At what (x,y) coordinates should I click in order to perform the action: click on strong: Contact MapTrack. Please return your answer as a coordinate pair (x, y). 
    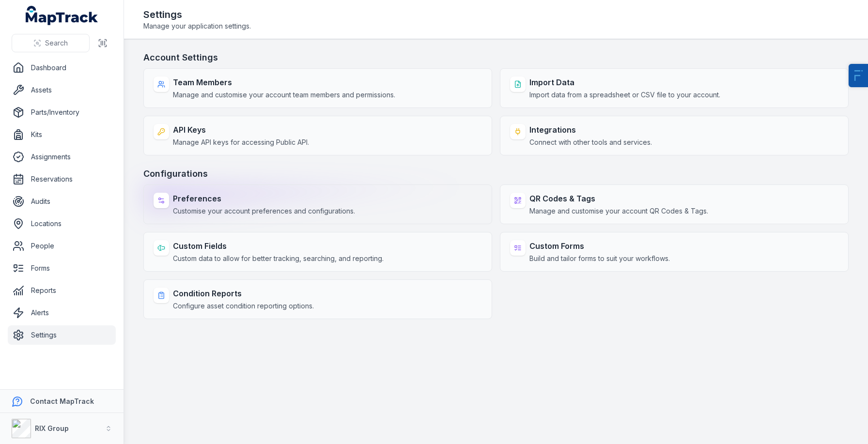
    Looking at the image, I should click on (62, 401).